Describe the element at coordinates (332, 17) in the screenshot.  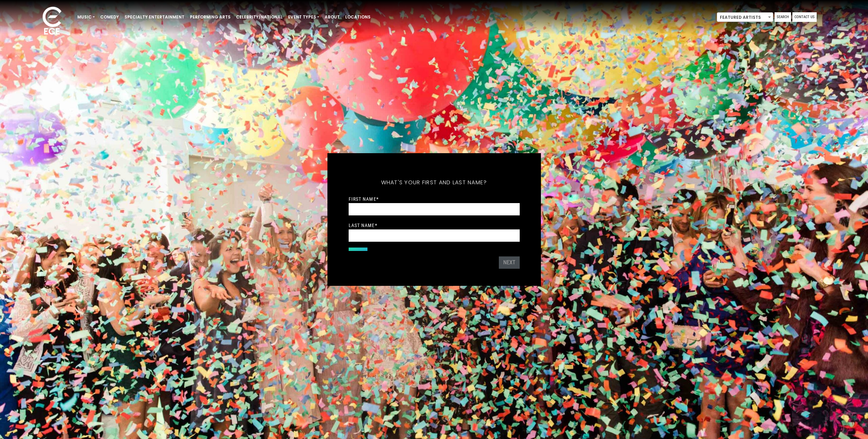
I see `a: About` at that location.